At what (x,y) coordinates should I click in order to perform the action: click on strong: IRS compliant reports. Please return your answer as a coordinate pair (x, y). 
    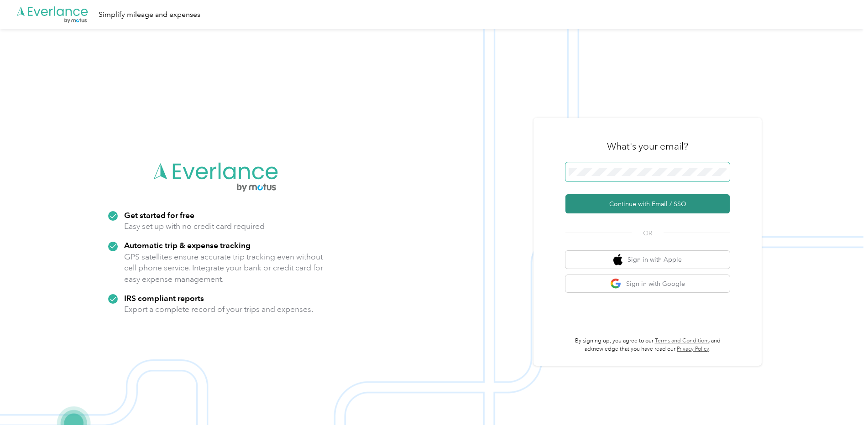
    Looking at the image, I should click on (164, 298).